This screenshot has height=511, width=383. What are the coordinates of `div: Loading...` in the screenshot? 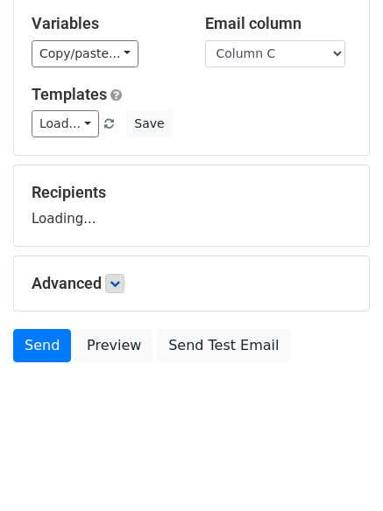 It's located at (191, 206).